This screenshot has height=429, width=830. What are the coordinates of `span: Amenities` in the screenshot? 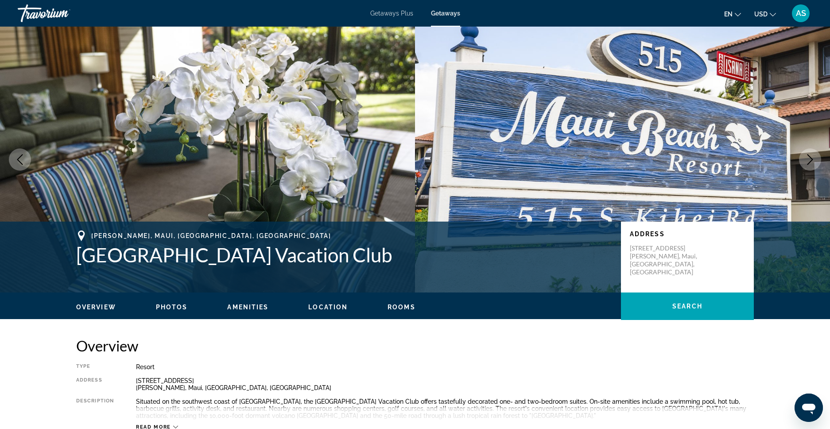 It's located at (248, 307).